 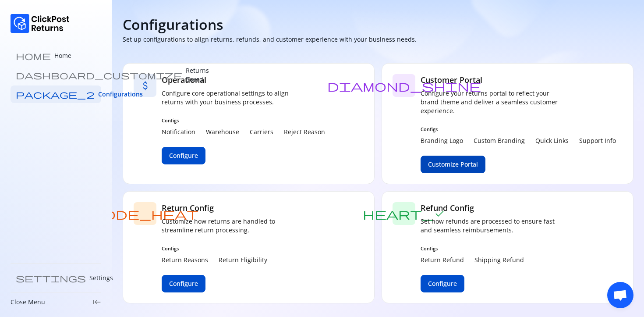 I want to click on p: Shipping Refund, so click(x=499, y=260).